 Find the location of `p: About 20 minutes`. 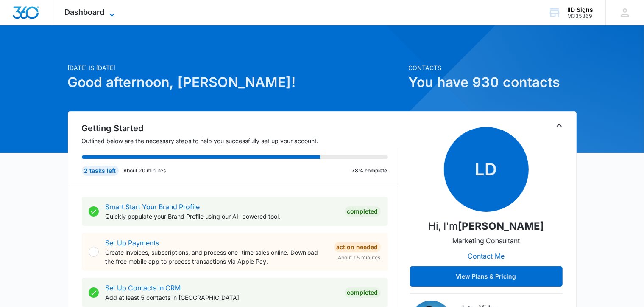

p: About 20 minutes is located at coordinates (145, 170).